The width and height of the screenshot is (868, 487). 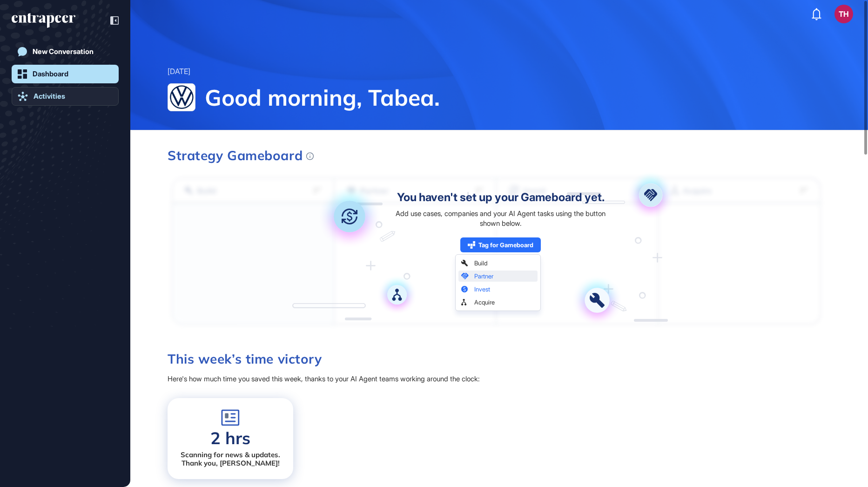 What do you see at coordinates (844, 14) in the screenshot?
I see `div: TH` at bounding box center [844, 14].